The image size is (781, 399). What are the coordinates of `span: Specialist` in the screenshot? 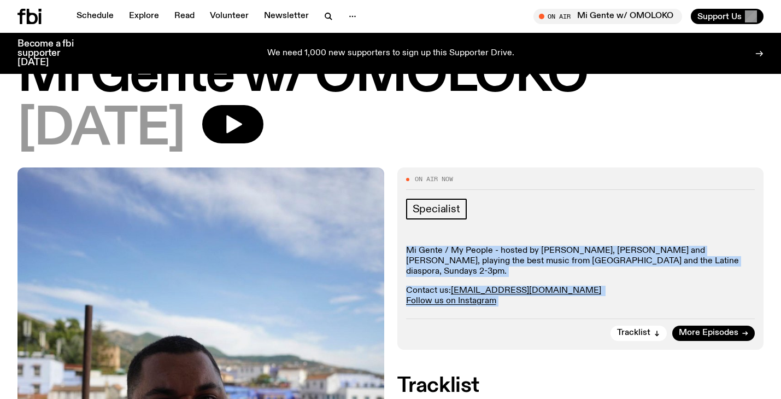 It's located at (436, 209).